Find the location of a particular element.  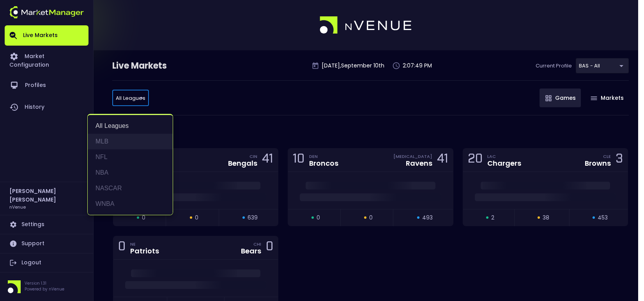

li: NASCAR is located at coordinates (130, 188).